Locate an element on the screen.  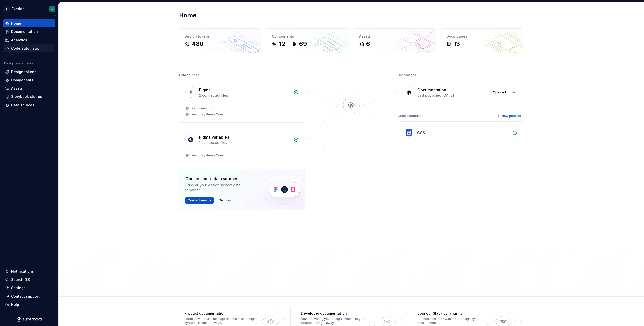
div: CSS is located at coordinates (421, 133).